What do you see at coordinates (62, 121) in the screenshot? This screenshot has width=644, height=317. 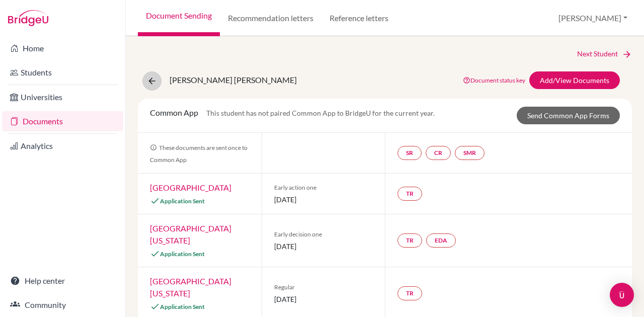 I see `a: Documents` at bounding box center [62, 121].